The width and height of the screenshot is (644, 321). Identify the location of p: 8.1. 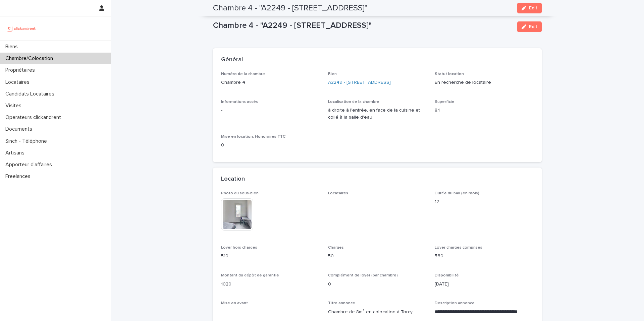
(484, 110).